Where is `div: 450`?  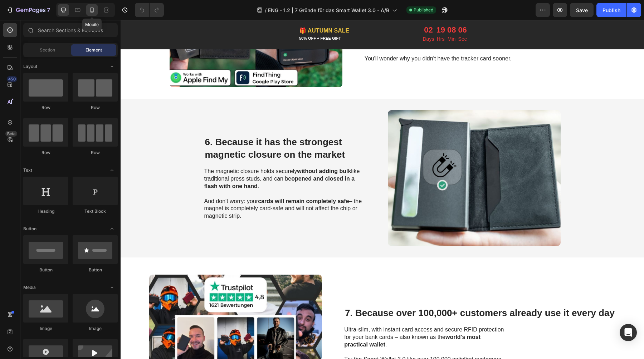 div: 450 is located at coordinates (12, 79).